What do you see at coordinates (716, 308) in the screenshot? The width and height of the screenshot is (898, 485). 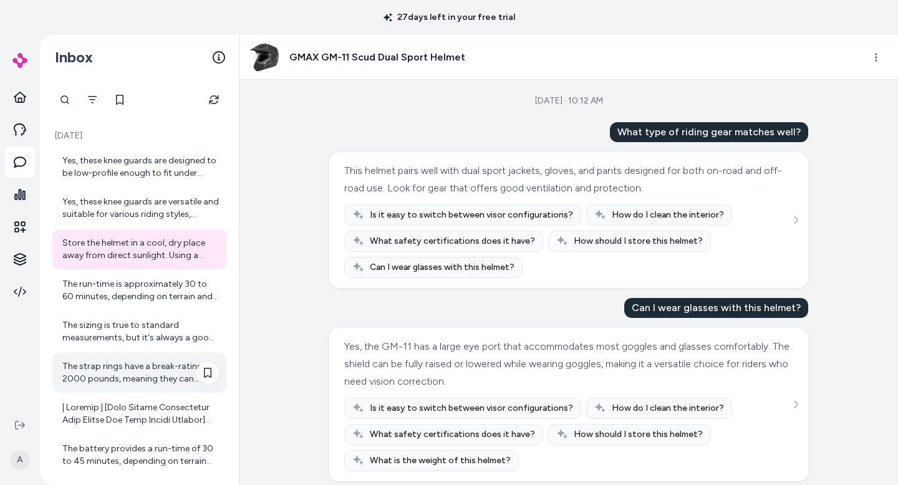 I see `div: Can I wear glasses with this helmet?` at bounding box center [716, 308].